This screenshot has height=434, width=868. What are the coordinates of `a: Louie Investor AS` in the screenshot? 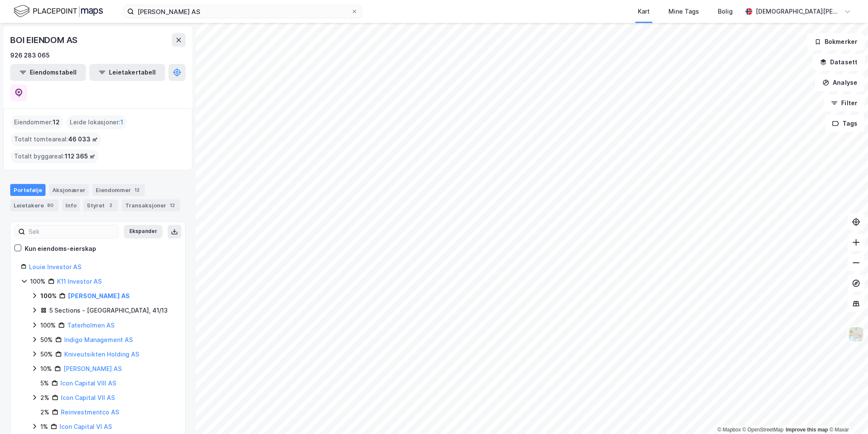 It's located at (55, 267).